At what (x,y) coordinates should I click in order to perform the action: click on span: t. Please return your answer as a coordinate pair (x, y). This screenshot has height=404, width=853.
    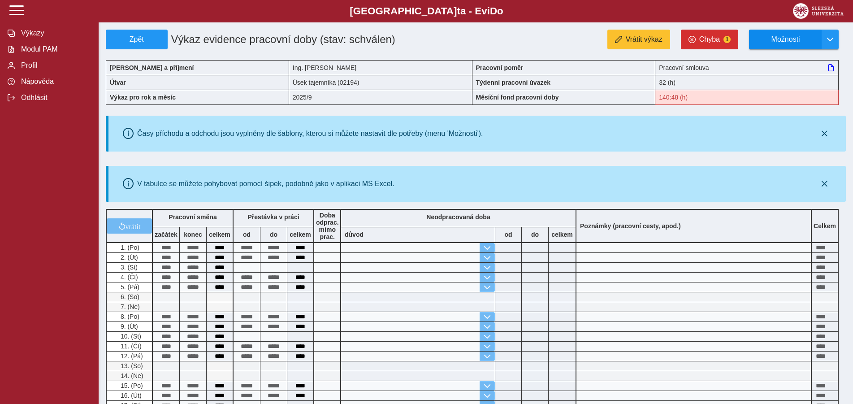
    Looking at the image, I should click on (458, 11).